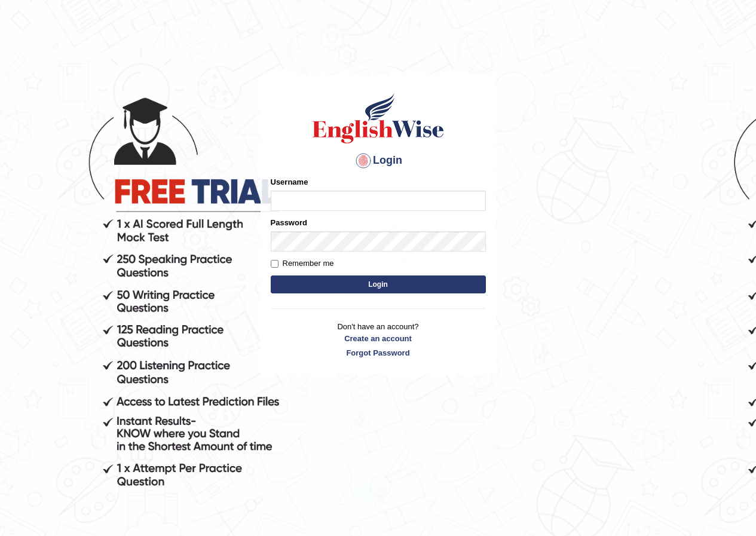 This screenshot has width=756, height=536. I want to click on a: Forgot Password, so click(378, 353).